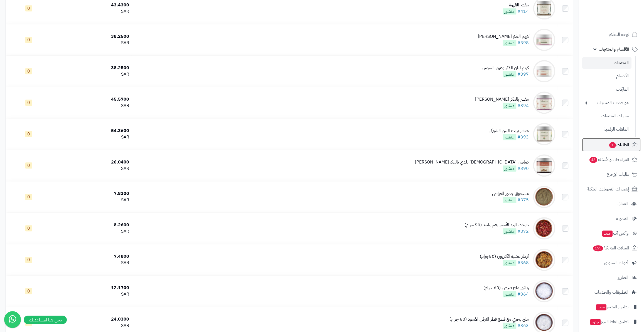 The width and height of the screenshot is (644, 332). I want to click on span: الأقسام والمنتجات, so click(614, 49).